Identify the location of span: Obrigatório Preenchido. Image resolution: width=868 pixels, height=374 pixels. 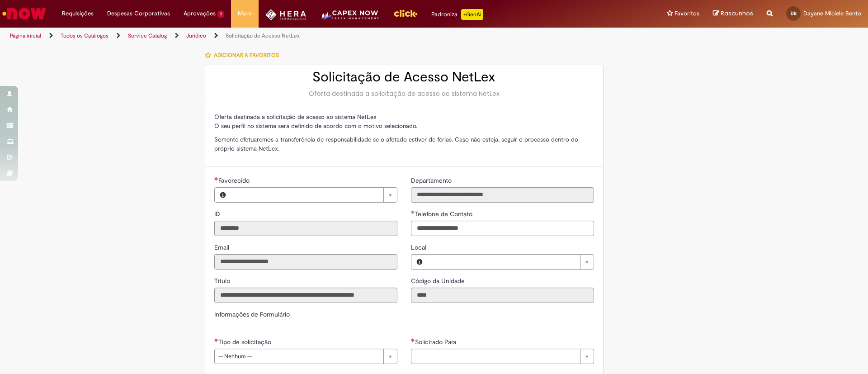
(412, 212).